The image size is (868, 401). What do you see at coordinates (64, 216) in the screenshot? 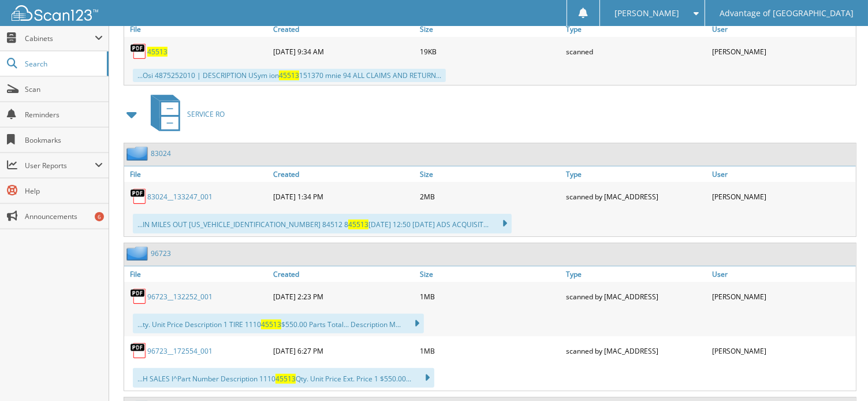
I see `span: Announcements` at bounding box center [64, 216].